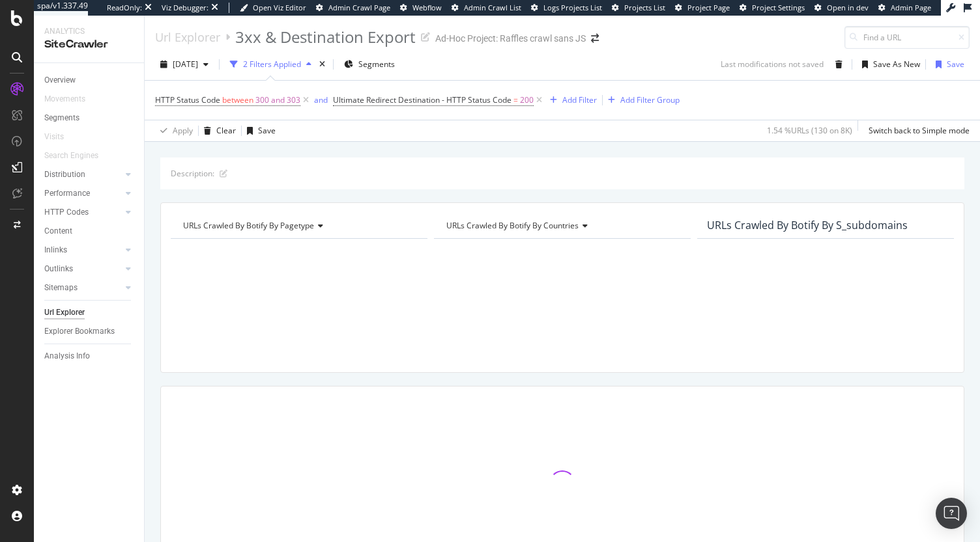  What do you see at coordinates (83, 269) in the screenshot?
I see `a: Outlinks` at bounding box center [83, 269].